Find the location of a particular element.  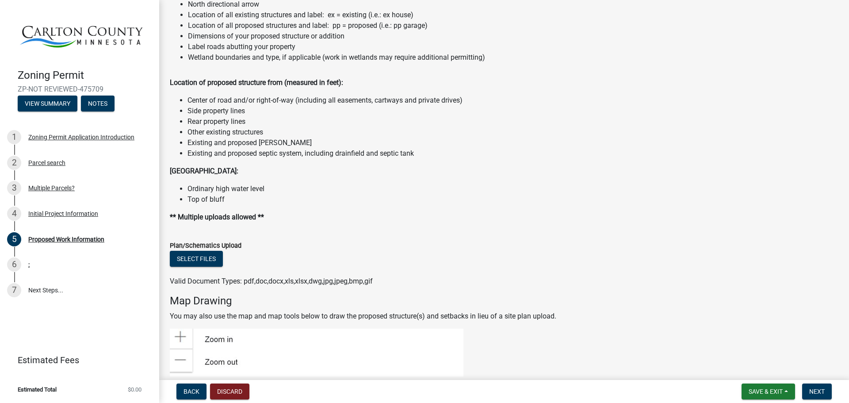

li: Existing and proposed septic system, including drainfield and septic tank is located at coordinates (513, 153).